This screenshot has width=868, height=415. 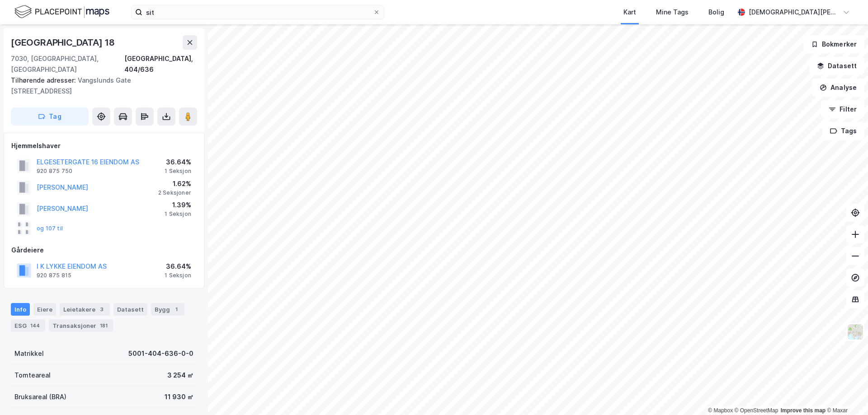 What do you see at coordinates (29, 354) in the screenshot?
I see `div: Matrikkel` at bounding box center [29, 354].